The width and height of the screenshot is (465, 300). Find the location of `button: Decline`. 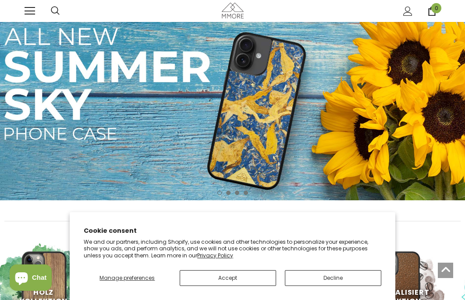

button: Decline is located at coordinates (333, 278).